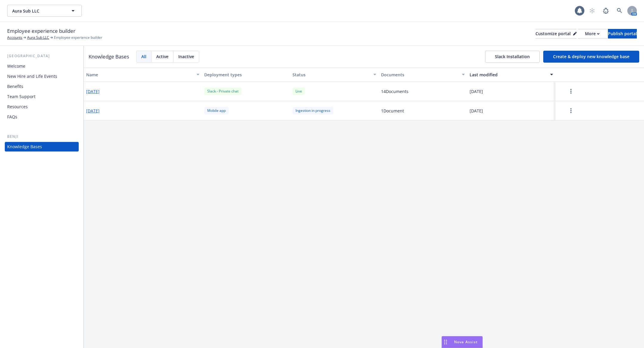  What do you see at coordinates (42, 147) in the screenshot?
I see `a: Knowledge Bases` at bounding box center [42, 147].